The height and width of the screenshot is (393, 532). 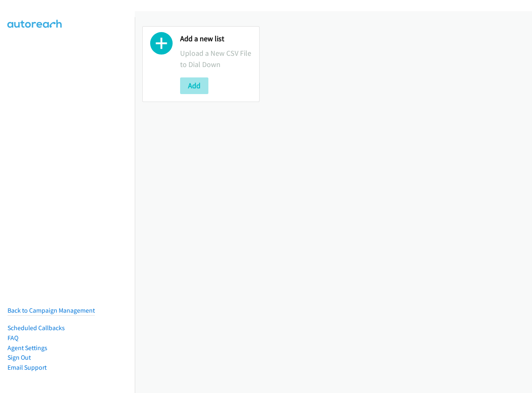 I want to click on a: Agent Settings, so click(x=27, y=348).